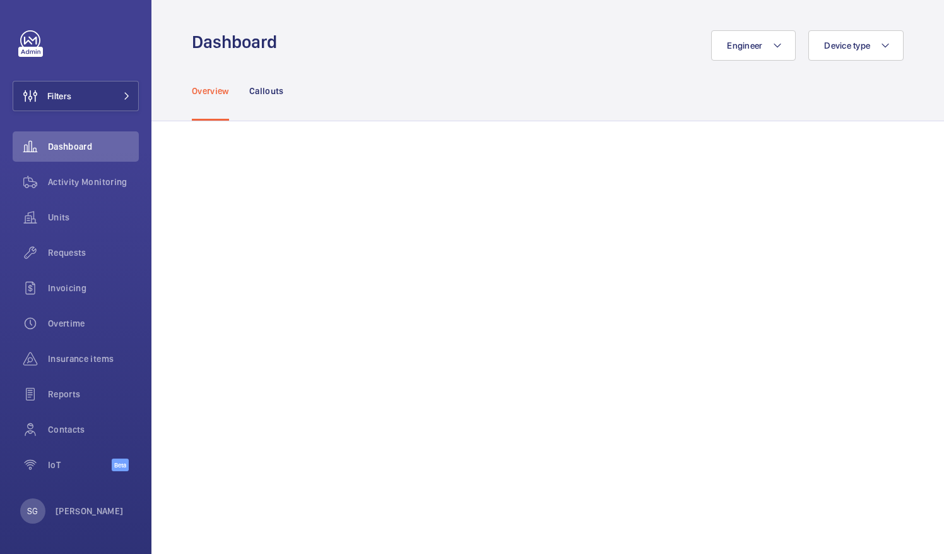 The image size is (944, 554). Describe the element at coordinates (93, 182) in the screenshot. I see `span: Activity Monitoring` at that location.